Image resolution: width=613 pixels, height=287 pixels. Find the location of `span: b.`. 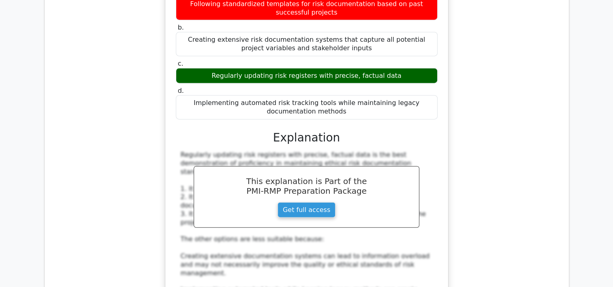

span: b. is located at coordinates (181, 27).